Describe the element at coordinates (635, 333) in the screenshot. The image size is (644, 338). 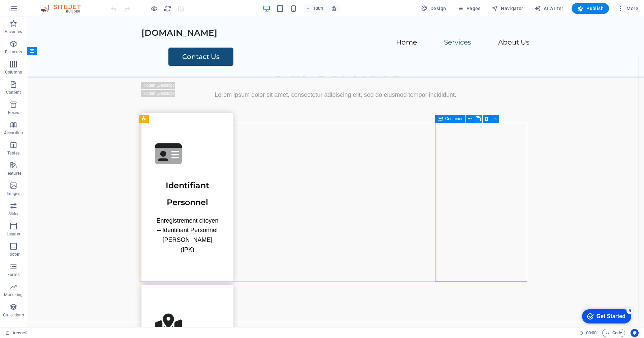
I see `button: Usercentrics` at that location.